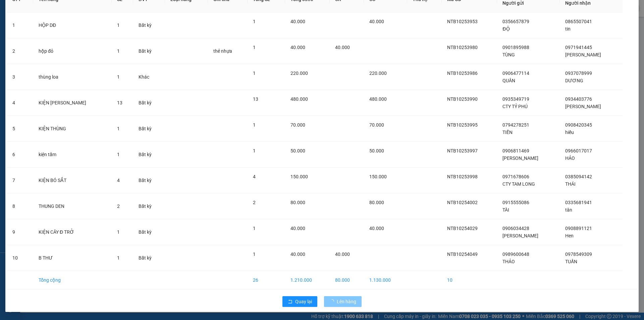  I want to click on span: NTB10254002, so click(462, 202).